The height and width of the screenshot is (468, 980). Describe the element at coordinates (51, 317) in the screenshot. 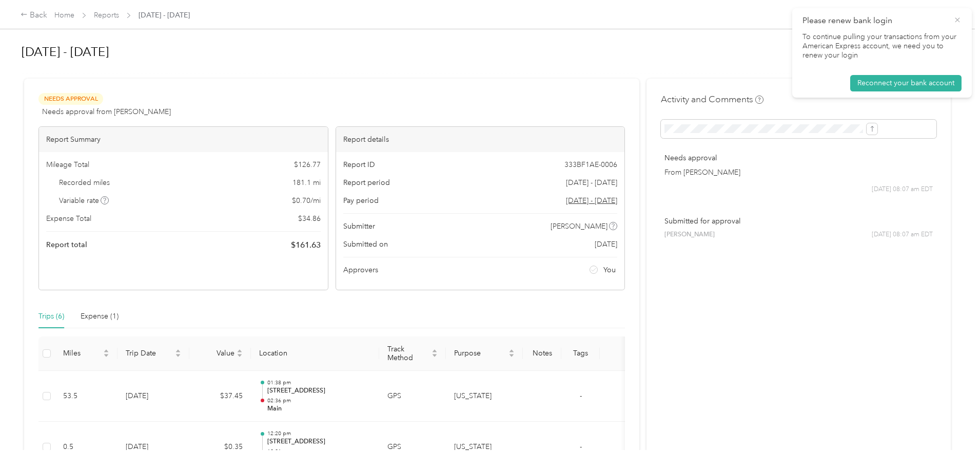

I see `div: Trips (6)` at that location.